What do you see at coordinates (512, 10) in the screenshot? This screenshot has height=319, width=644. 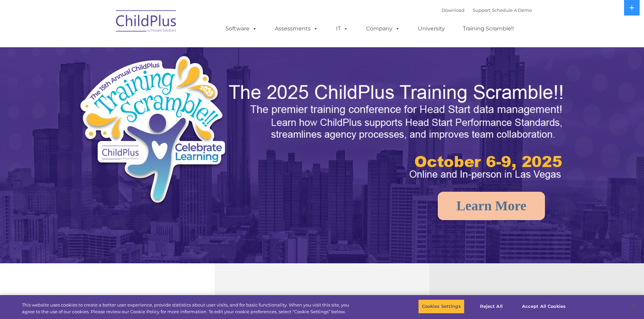 I see `a: Schedule A Demo` at bounding box center [512, 10].